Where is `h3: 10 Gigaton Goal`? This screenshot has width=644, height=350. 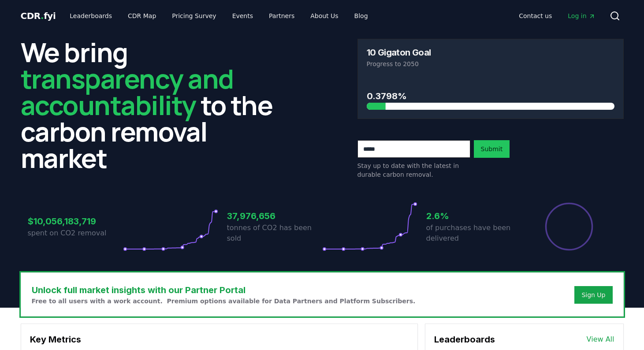
h3: 10 Gigaton Goal is located at coordinates (399, 53).